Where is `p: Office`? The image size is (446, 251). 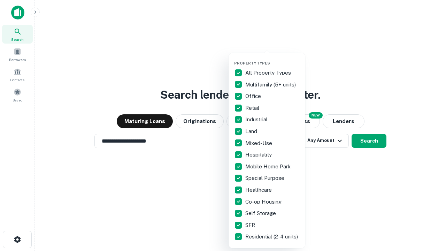 p: Office is located at coordinates (254, 96).